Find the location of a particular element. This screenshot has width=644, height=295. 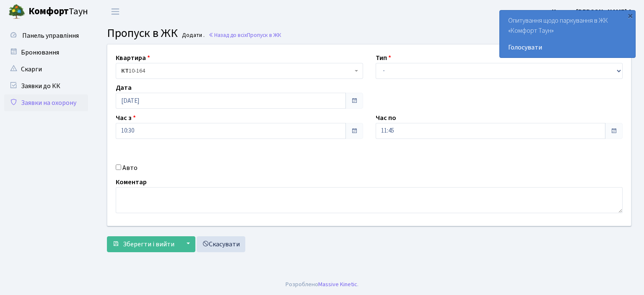

span: Таун is located at coordinates (58, 12).